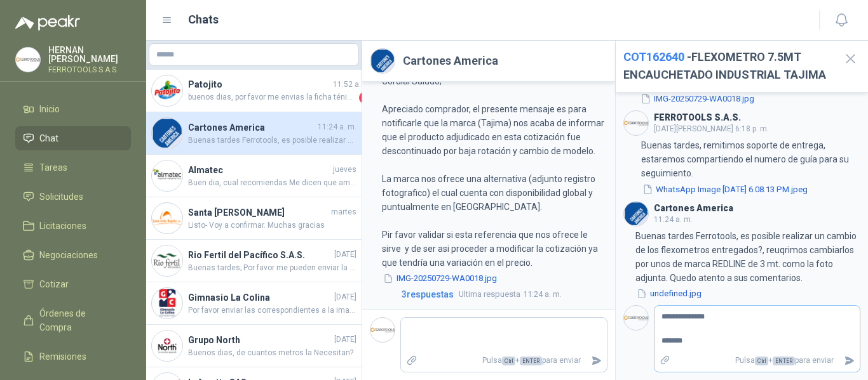  Describe the element at coordinates (260, 340) in the screenshot. I see `h4: Grupo North` at that location.